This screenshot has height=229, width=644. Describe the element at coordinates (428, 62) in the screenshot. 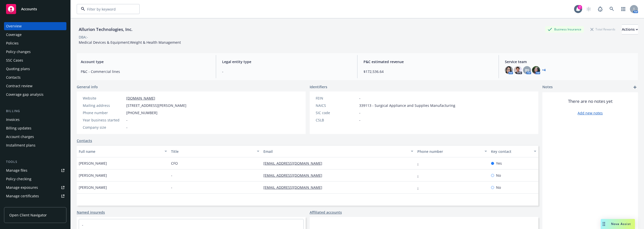

I see `span: P&C estimated revenue` at that location.